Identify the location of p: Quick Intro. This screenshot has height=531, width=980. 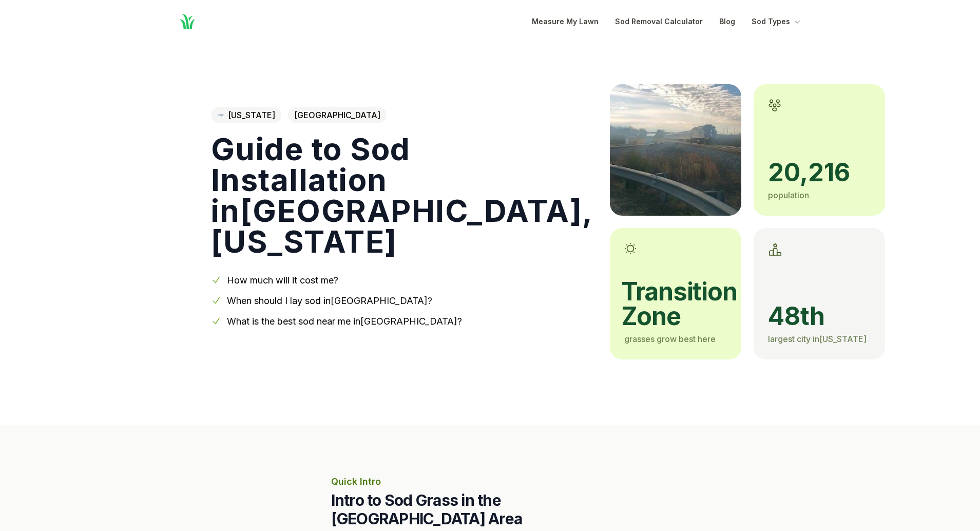
(490, 481).